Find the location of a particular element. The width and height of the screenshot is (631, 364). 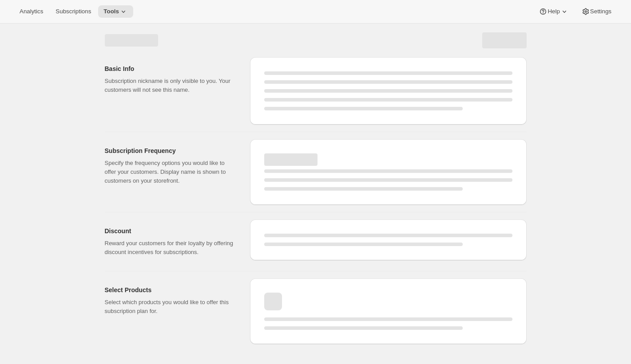

span: Subscriptions is located at coordinates (73, 12).